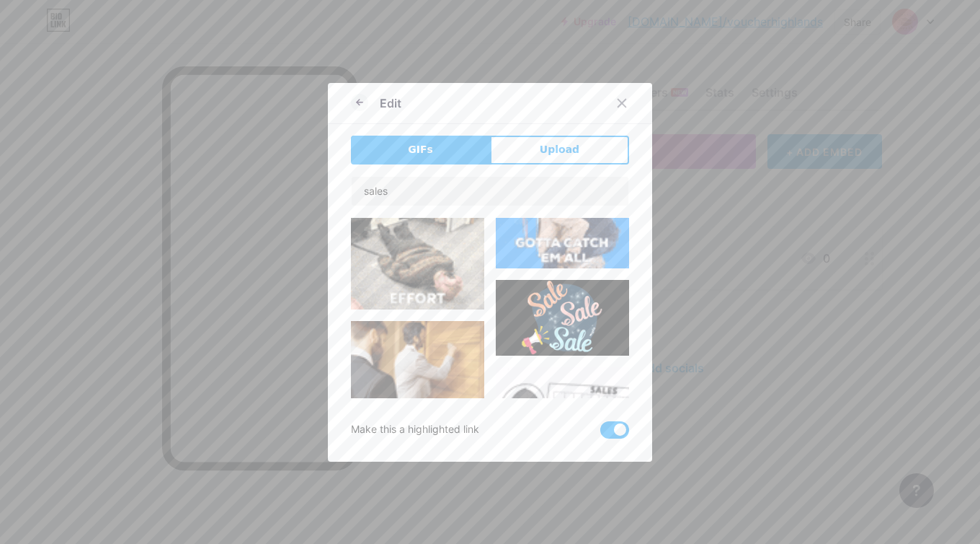 The height and width of the screenshot is (544, 980). Describe the element at coordinates (559, 149) in the screenshot. I see `span: Upload` at that location.